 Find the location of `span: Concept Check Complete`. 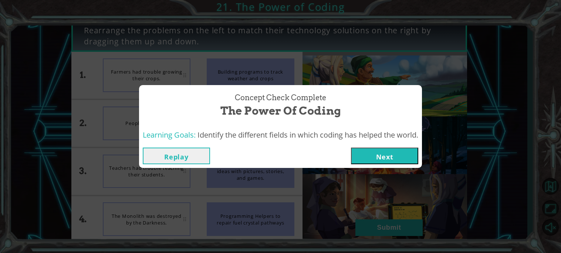

span: Concept Check Complete is located at coordinates (280, 98).